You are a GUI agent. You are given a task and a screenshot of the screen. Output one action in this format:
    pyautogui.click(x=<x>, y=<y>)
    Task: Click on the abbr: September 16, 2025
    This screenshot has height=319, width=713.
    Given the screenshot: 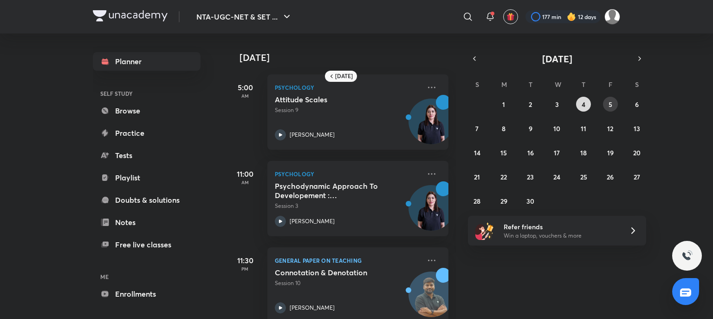 What is the action you would take?
    pyautogui.click(x=531, y=152)
    